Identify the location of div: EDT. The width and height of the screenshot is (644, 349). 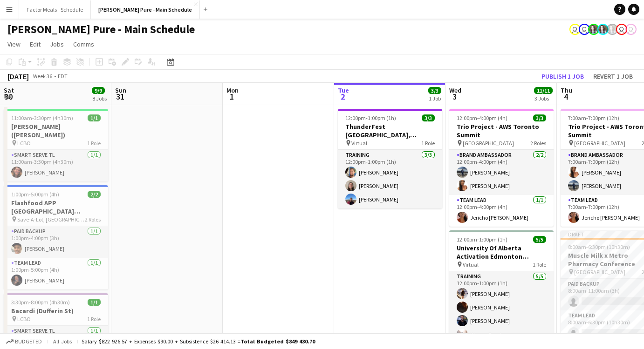
(62, 76).